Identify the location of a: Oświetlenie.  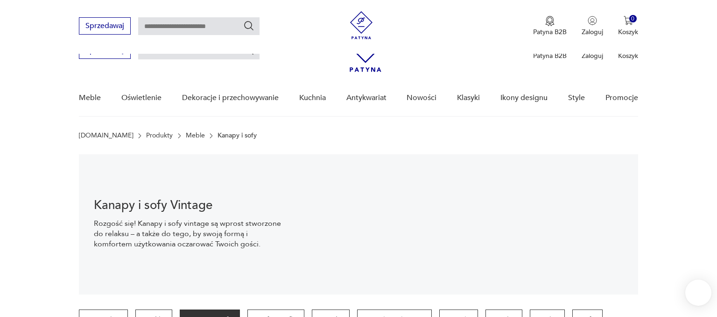
(141, 98).